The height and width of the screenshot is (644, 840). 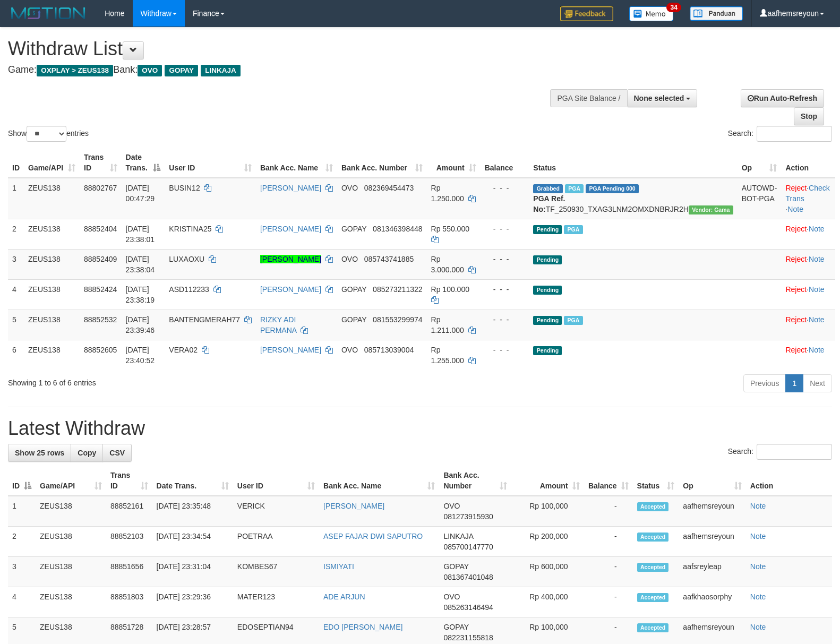 I want to click on span: Copy 081346398448 to clipboard, so click(x=397, y=229).